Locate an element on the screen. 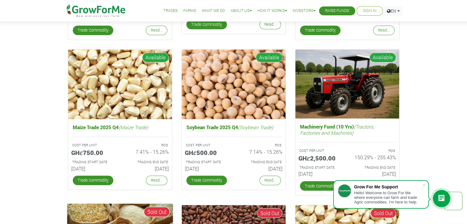 The width and height of the screenshot is (467, 224). i: (Soybean Trade) is located at coordinates (255, 127).